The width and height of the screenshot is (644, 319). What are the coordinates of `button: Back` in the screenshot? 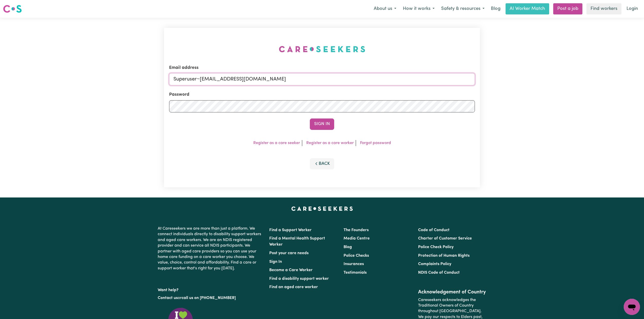 It's located at (322, 164).